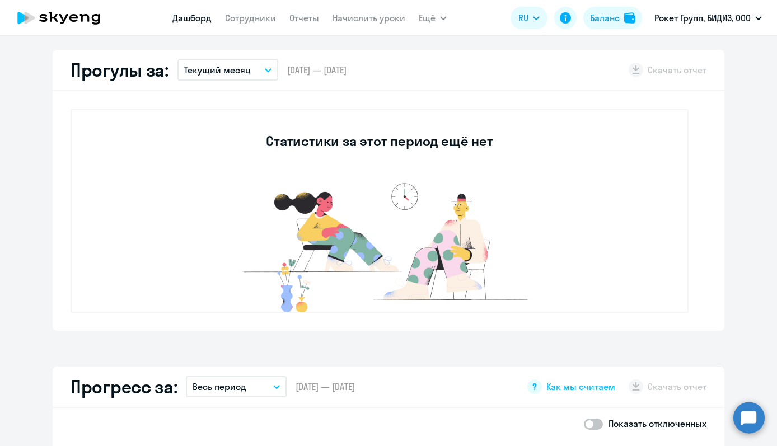  Describe the element at coordinates (657, 424) in the screenshot. I see `p: Показать отключенных` at that location.